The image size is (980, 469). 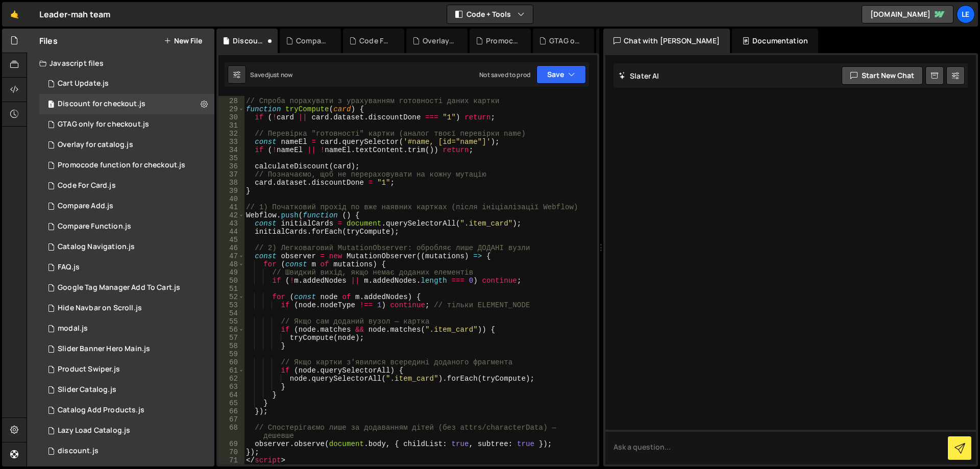 I want to click on button: Start new chat, so click(x=883, y=76).